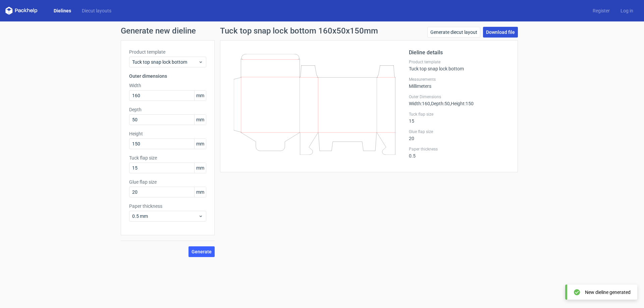  What do you see at coordinates (500, 32) in the screenshot?
I see `a: Download file` at bounding box center [500, 32].